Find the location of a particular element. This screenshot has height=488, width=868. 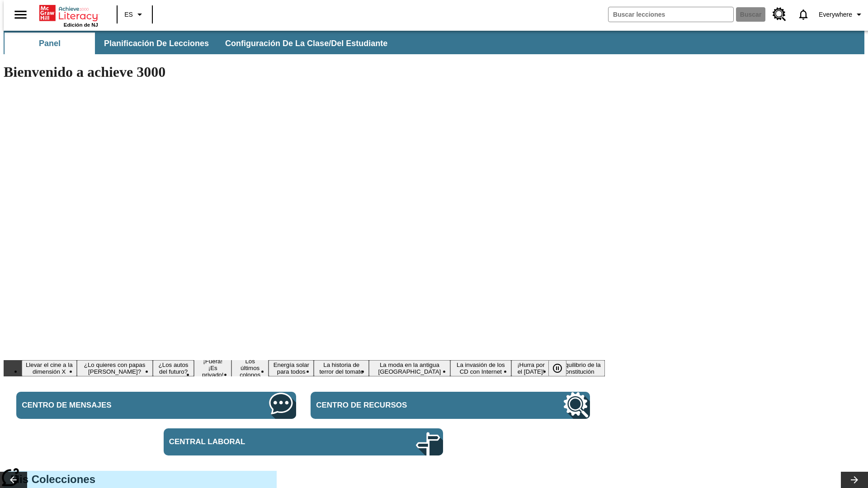

div: Pausar is located at coordinates (562, 368).